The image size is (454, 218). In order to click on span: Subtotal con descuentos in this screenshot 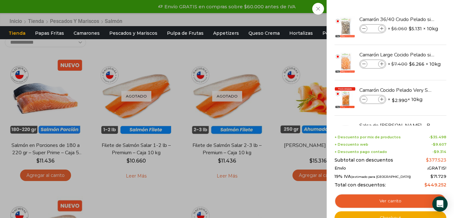, I will do `click(364, 160)`.